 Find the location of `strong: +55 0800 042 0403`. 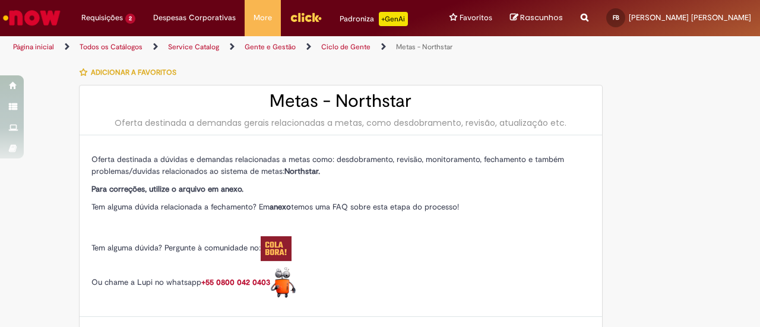

strong: +55 0800 042 0403 is located at coordinates (249, 282).